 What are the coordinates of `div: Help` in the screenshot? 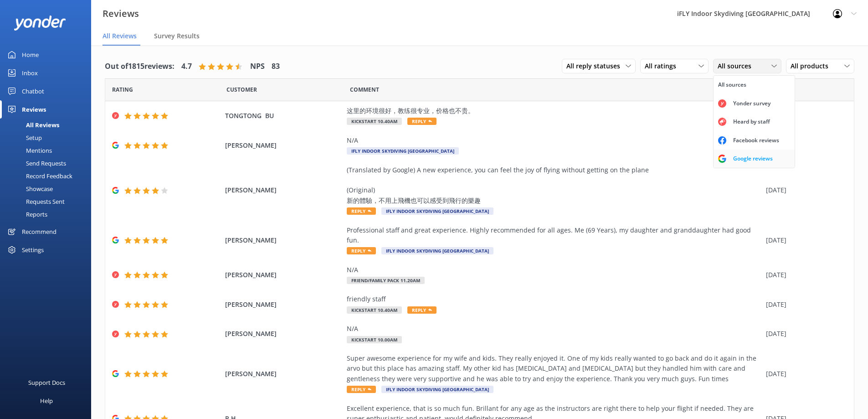 It's located at (47, 401).